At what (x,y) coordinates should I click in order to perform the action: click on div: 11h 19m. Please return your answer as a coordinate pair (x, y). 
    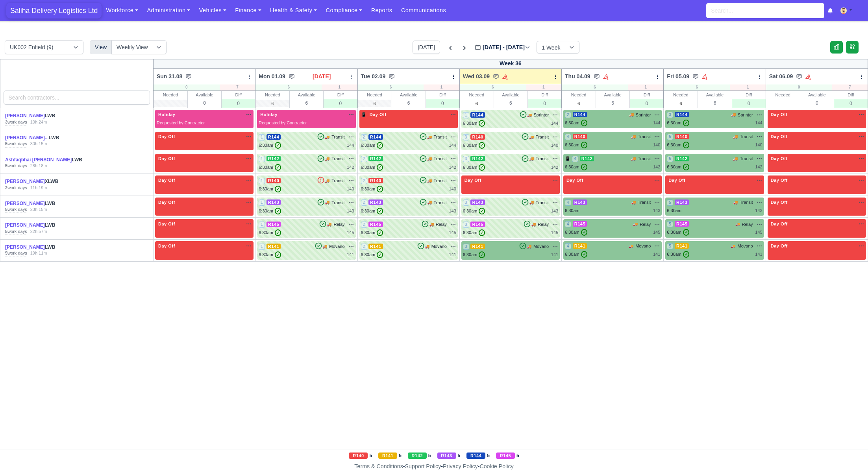
    Looking at the image, I should click on (38, 188).